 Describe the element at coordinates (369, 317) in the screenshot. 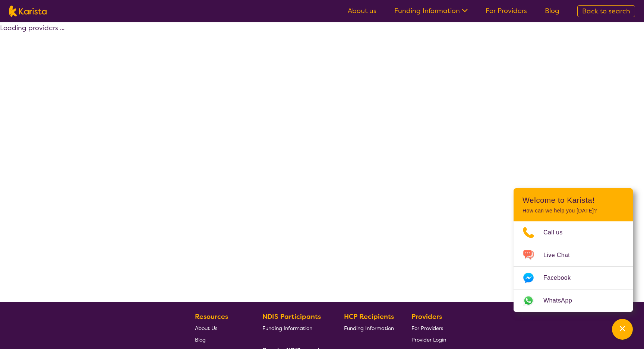

I see `b: HCP Recipients` at that location.